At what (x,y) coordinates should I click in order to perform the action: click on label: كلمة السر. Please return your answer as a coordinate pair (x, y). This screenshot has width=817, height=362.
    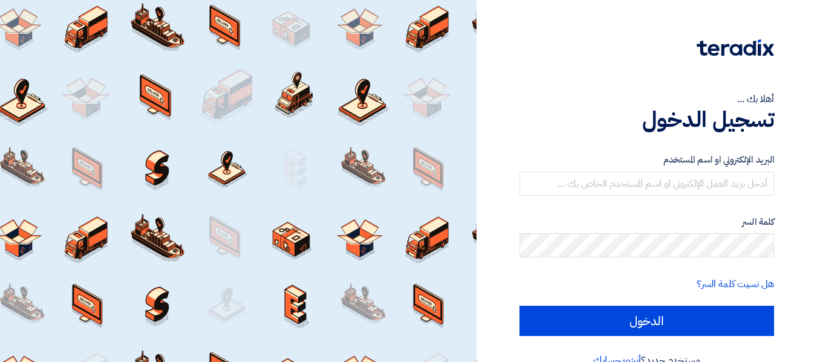
    Looking at the image, I should click on (647, 222).